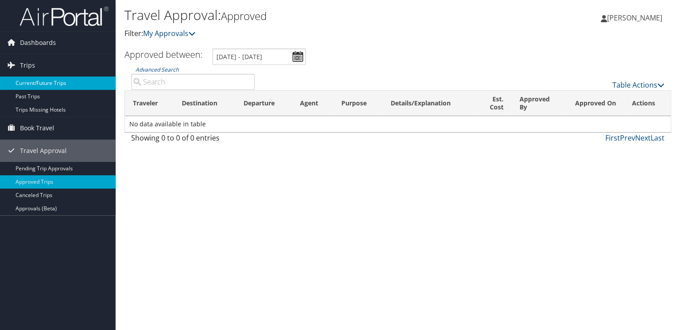 Image resolution: width=680 pixels, height=330 pixels. Describe the element at coordinates (263, 103) in the screenshot. I see `th: Departure: activate to sort column ascending` at that location.